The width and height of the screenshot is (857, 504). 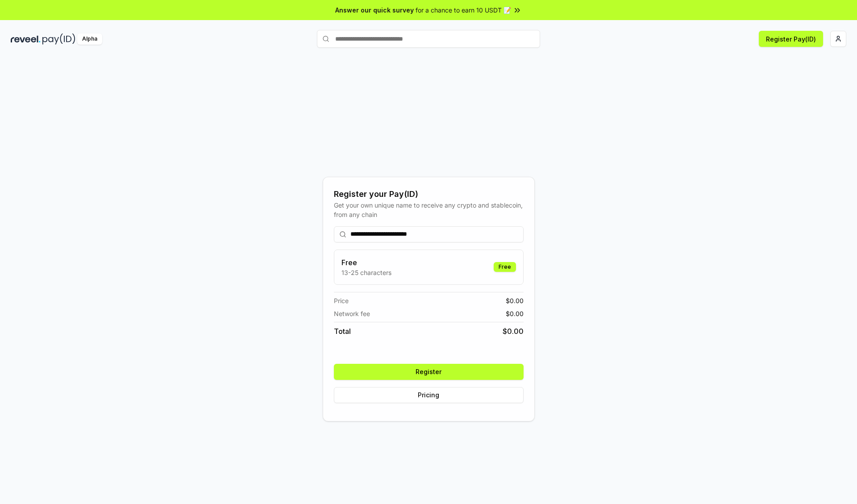 What do you see at coordinates (791, 39) in the screenshot?
I see `button: Register Pay(ID)` at bounding box center [791, 39].